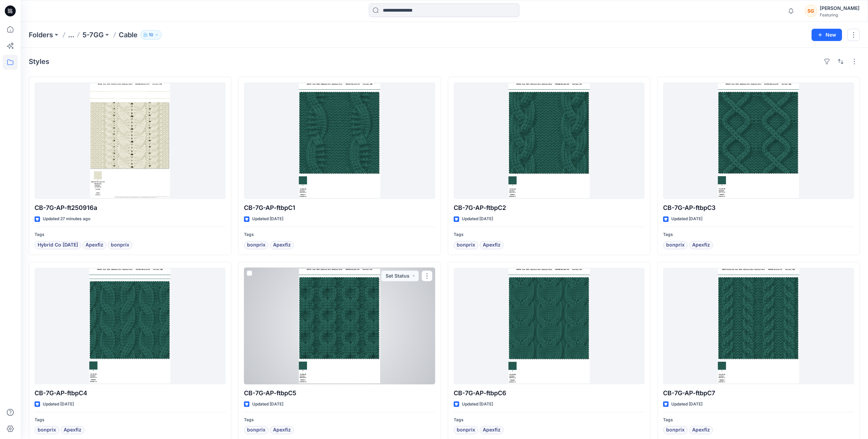  I want to click on p: CB-7G-AP-ftbpC1, so click(339, 208).